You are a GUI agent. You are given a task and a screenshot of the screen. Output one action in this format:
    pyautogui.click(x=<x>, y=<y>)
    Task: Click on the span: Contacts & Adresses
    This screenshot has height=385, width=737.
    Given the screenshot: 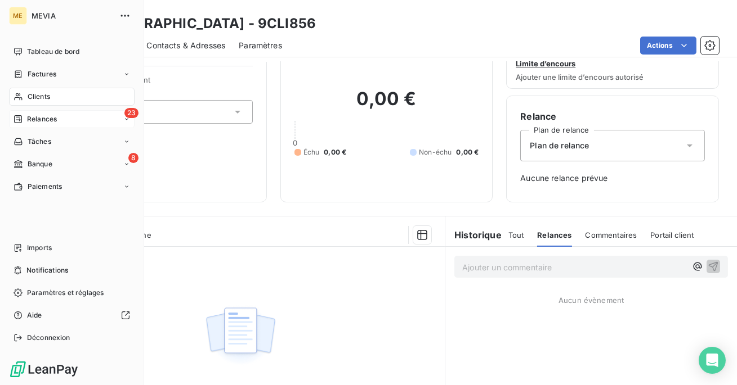 What is the action you would take?
    pyautogui.click(x=186, y=46)
    